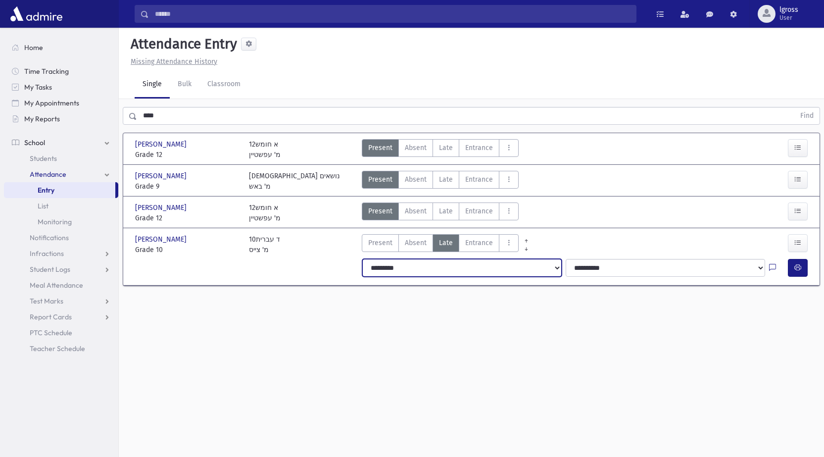 The image size is (824, 457). Describe the element at coordinates (61, 119) in the screenshot. I see `a: My Reports` at that location.